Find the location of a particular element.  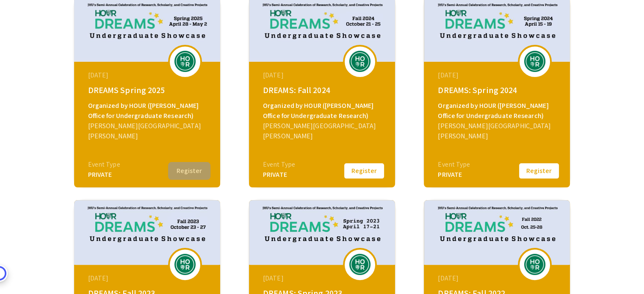

img: dreams-fall-2023_eventCoverPhoto_d3d732__thumb.jpg is located at coordinates (147, 232).